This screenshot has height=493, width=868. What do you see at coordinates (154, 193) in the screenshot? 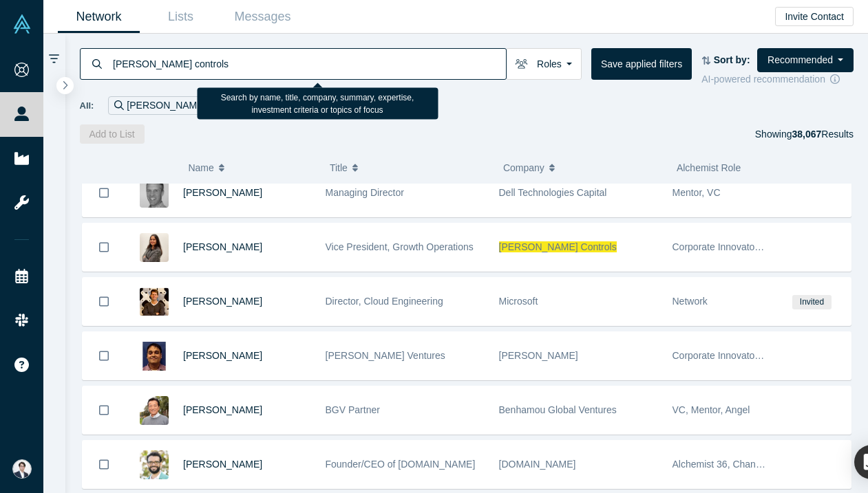
I see `img: Daniel Docter's Profile Image` at bounding box center [154, 193].